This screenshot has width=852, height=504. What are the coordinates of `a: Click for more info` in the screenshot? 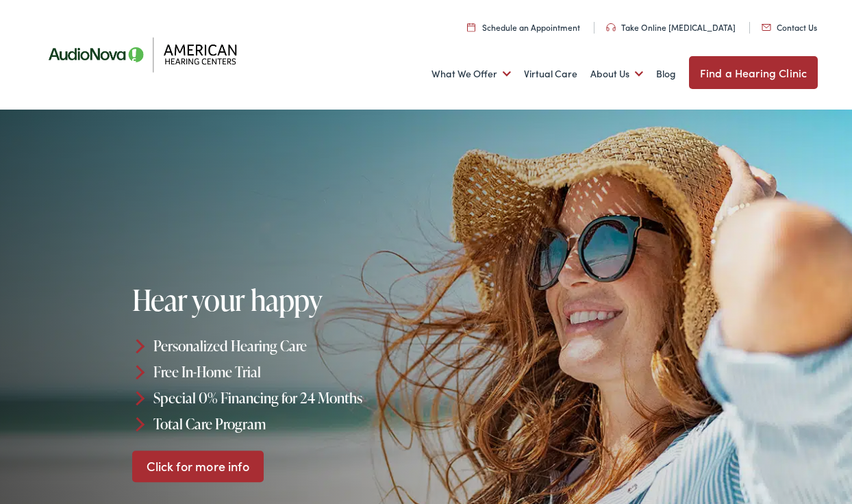 It's located at (198, 466).